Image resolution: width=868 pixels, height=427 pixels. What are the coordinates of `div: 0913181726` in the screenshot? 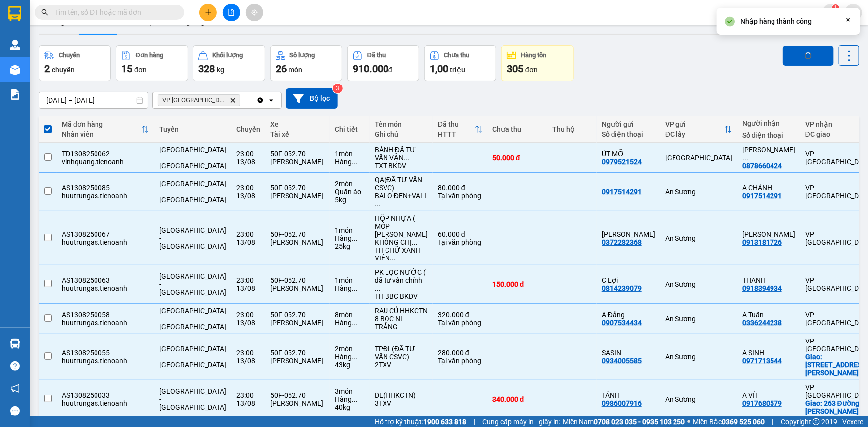 It's located at (762, 242).